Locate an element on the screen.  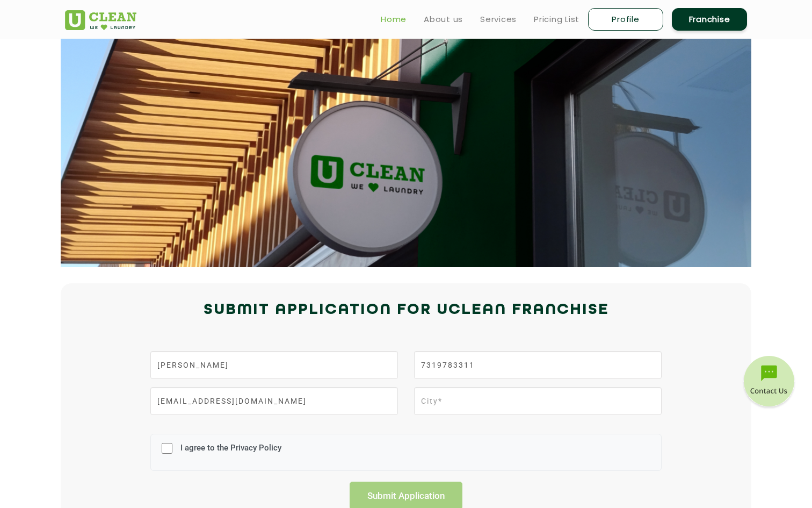
input: Name* is located at coordinates (274, 365).